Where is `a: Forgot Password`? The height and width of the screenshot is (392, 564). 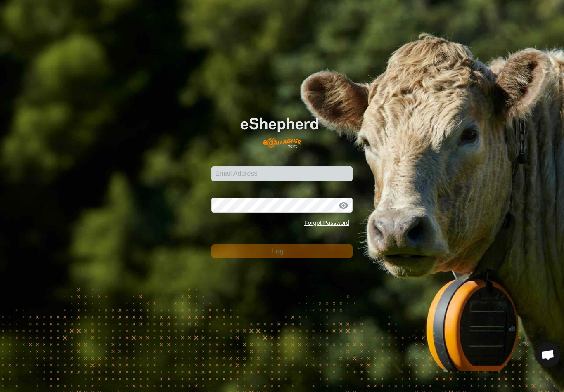 a: Forgot Password is located at coordinates (327, 223).